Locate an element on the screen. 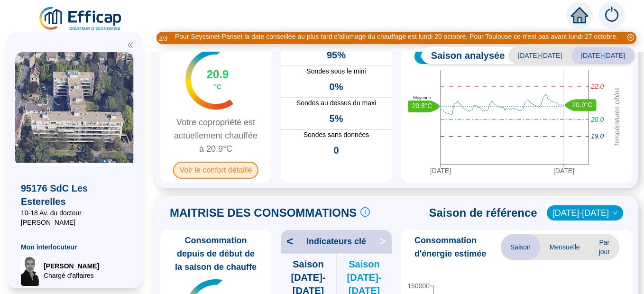 This screenshot has height=294, width=644. tspan: 19.0 is located at coordinates (597, 136).